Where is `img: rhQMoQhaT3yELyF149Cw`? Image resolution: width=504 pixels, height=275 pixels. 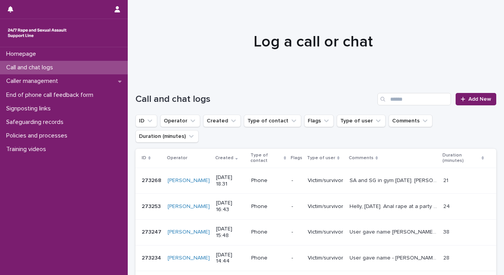
img: rhQMoQhaT3yELyF149Cw is located at coordinates (37, 33).